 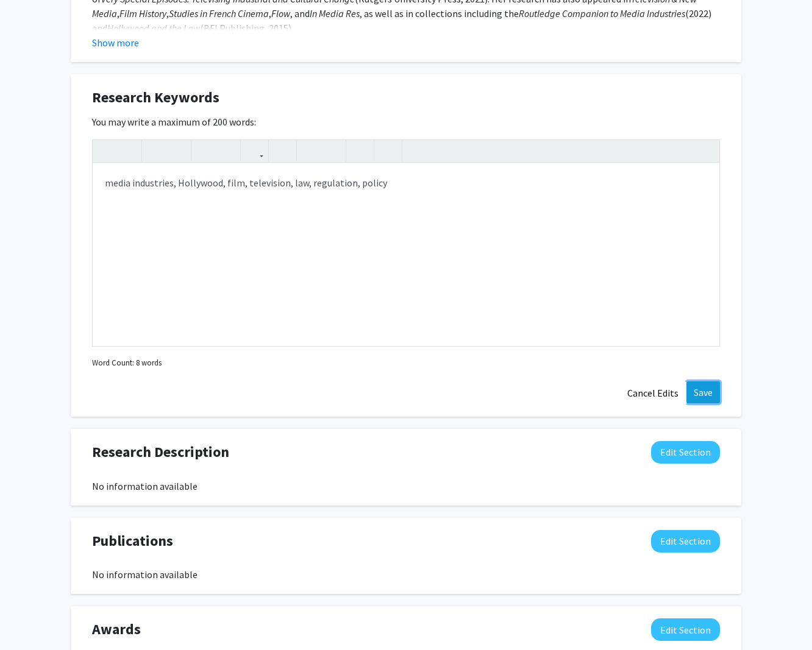 I want to click on button: Cancel Edits, so click(x=653, y=393).